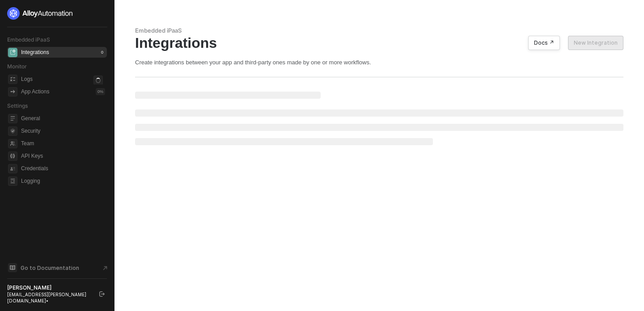 The height and width of the screenshot is (311, 644). I want to click on div: Create integrations between your app and third-party ones made by one or more workflows., so click(379, 62).